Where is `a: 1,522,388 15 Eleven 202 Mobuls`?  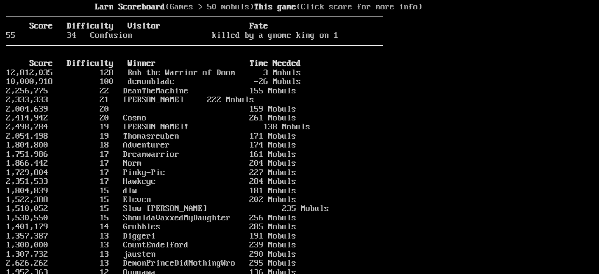
a: 1,522,388 15 Eleven 202 Mobuls is located at coordinates (151, 200).